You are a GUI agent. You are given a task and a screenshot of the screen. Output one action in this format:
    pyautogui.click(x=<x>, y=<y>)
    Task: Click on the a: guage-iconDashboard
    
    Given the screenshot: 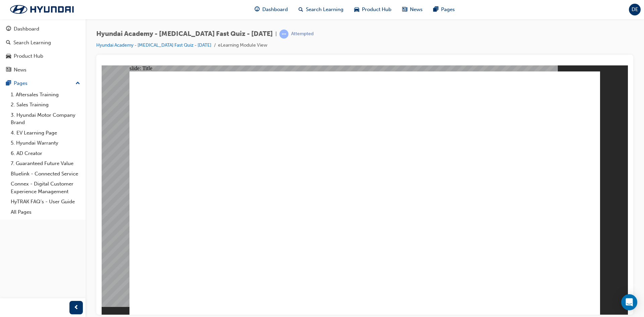 What is the action you would take?
    pyautogui.click(x=271, y=9)
    